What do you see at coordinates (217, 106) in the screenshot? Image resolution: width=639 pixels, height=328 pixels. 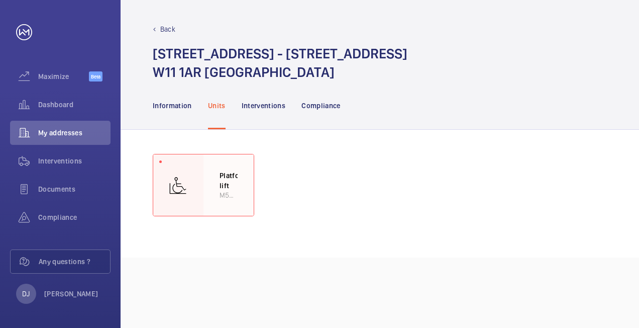 I see `p: Units` at bounding box center [217, 106].